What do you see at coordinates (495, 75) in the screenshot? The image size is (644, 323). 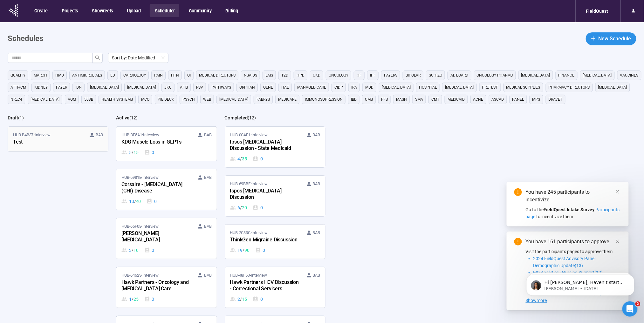 I see `span: Oncology Pharms` at bounding box center [495, 75].